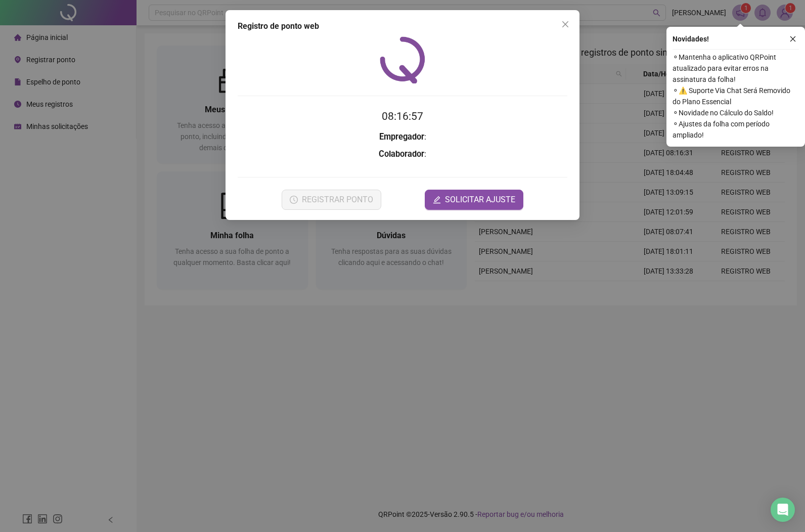 The width and height of the screenshot is (805, 532). What do you see at coordinates (402, 117) in the screenshot?
I see `time: 08:16:57` at bounding box center [402, 117].